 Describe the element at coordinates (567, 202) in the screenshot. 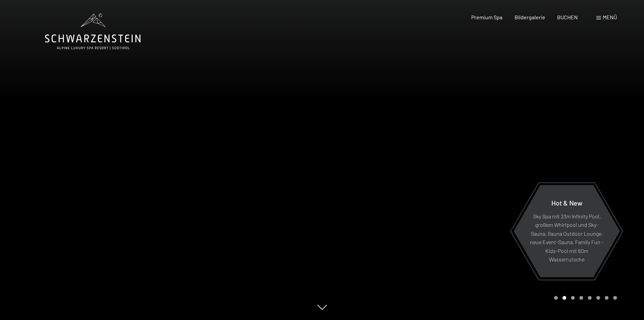

I see `span: Hot & New` at that location.